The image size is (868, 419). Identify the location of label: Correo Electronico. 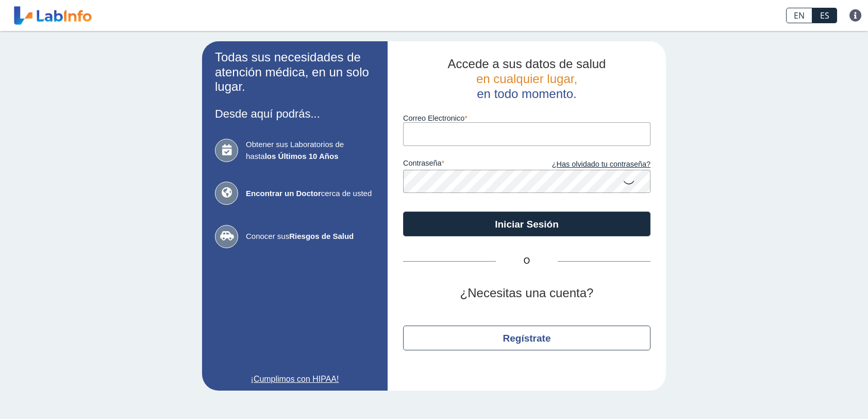
(527, 118).